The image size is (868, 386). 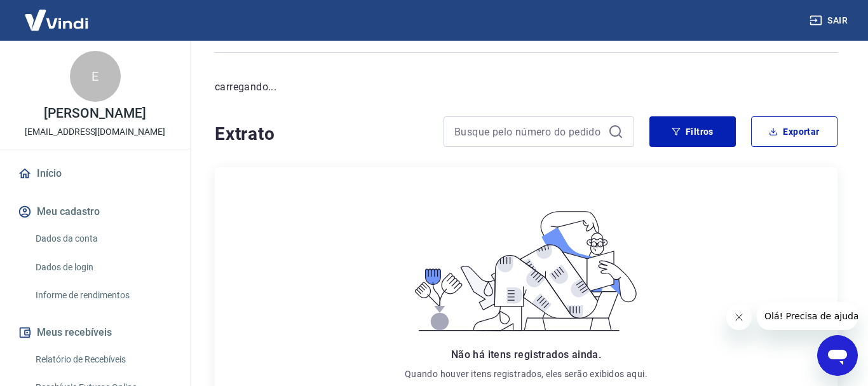 I want to click on button: Sair, so click(x=830, y=20).